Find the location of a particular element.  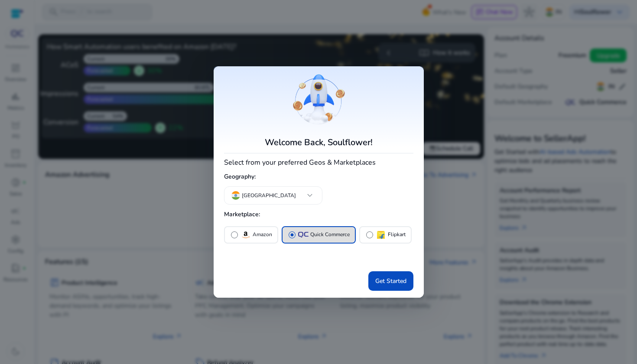

p: Quick Commerce is located at coordinates (330, 234).